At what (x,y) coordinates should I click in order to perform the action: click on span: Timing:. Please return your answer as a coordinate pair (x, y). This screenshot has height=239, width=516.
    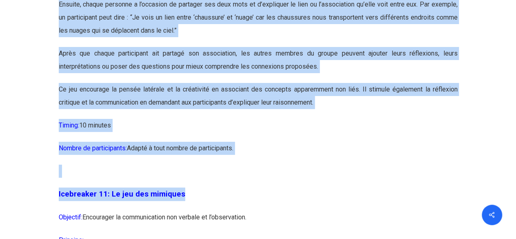
    Looking at the image, I should click on (69, 125).